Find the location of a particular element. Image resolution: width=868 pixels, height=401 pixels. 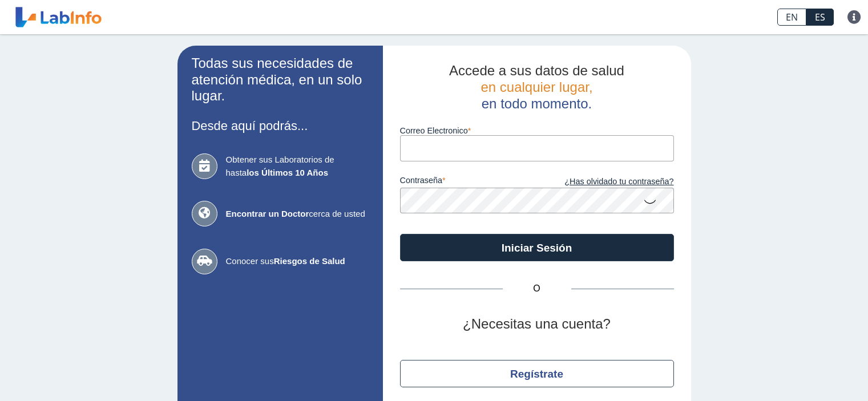

span: cerca de usted is located at coordinates (298, 214).